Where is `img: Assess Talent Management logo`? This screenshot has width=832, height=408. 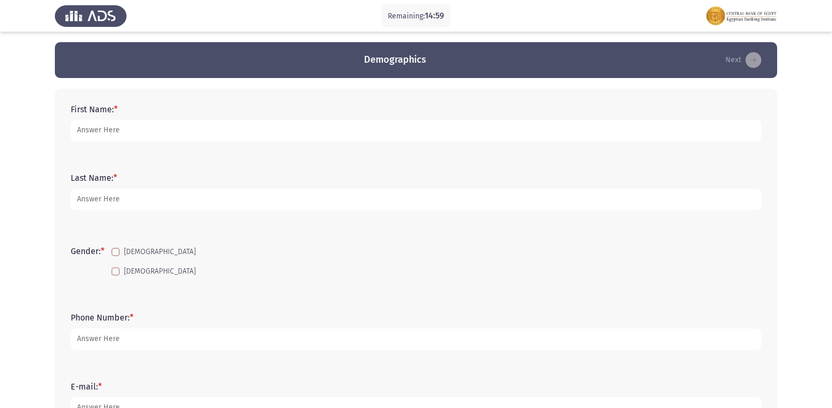 img: Assess Talent Management logo is located at coordinates (91, 16).